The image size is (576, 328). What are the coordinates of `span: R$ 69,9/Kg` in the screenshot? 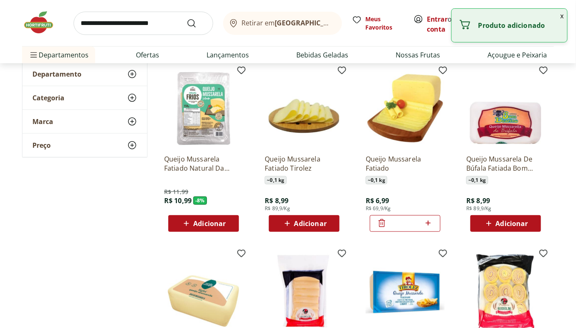 It's located at (378, 208).